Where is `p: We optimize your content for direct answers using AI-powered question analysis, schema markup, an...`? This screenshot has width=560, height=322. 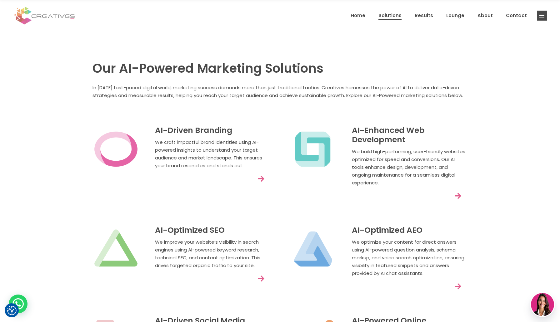 p: We optimize your content for direct answers using AI-powered question analysis, schema markup, an... is located at coordinates (410, 258).